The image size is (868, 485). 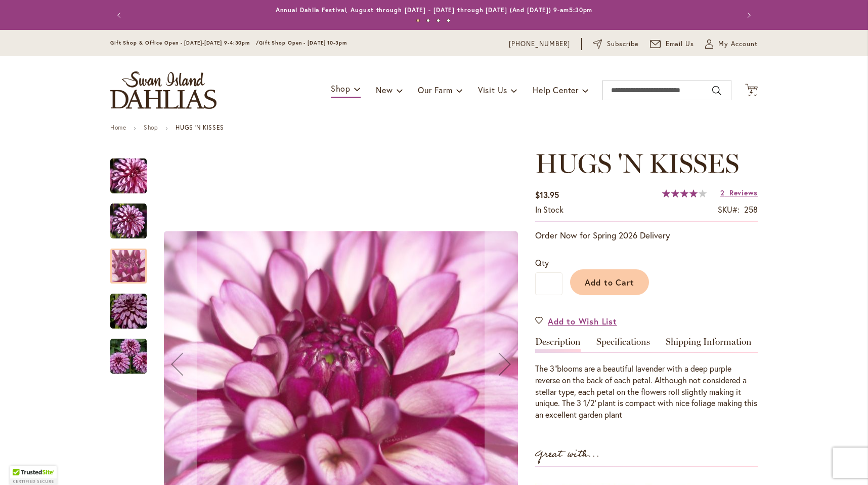 I want to click on button: 4 of 4, so click(x=448, y=20).